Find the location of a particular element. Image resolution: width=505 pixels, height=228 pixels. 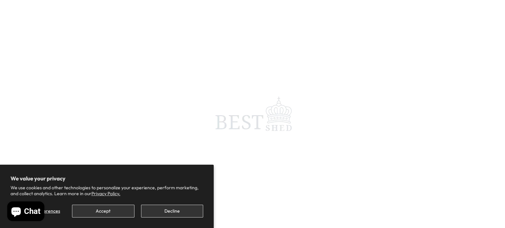

a: Privacy Policy. is located at coordinates (106, 194).